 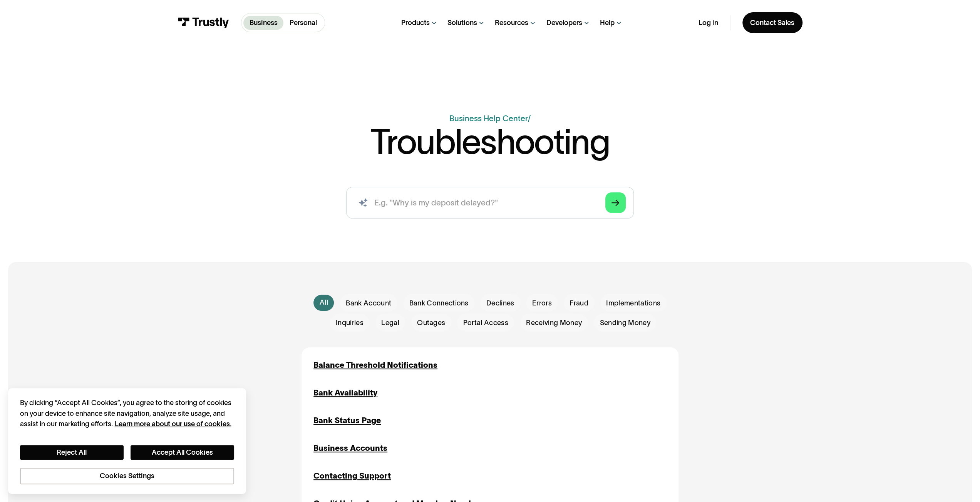 I want to click on div: Developers, so click(x=564, y=23).